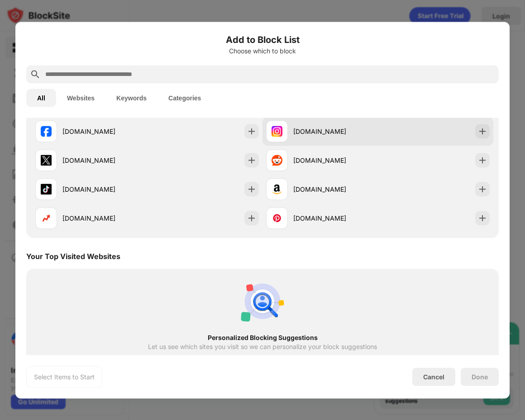  Describe the element at coordinates (262, 51) in the screenshot. I see `div: Choose which to block` at that location.